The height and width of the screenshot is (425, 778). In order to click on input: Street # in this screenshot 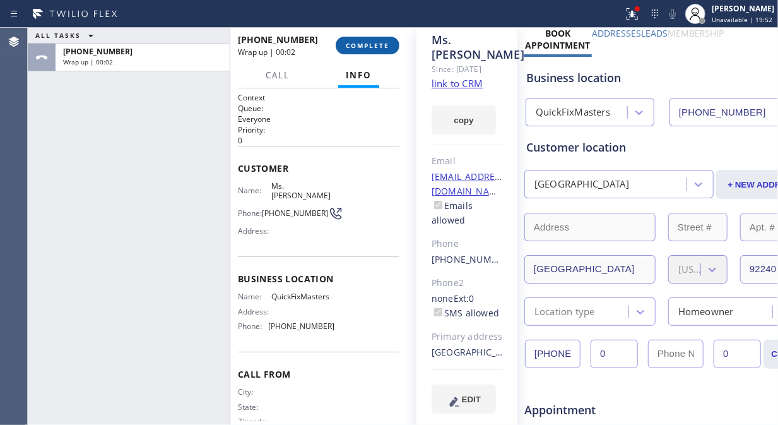, I will do `click(698, 227)`.